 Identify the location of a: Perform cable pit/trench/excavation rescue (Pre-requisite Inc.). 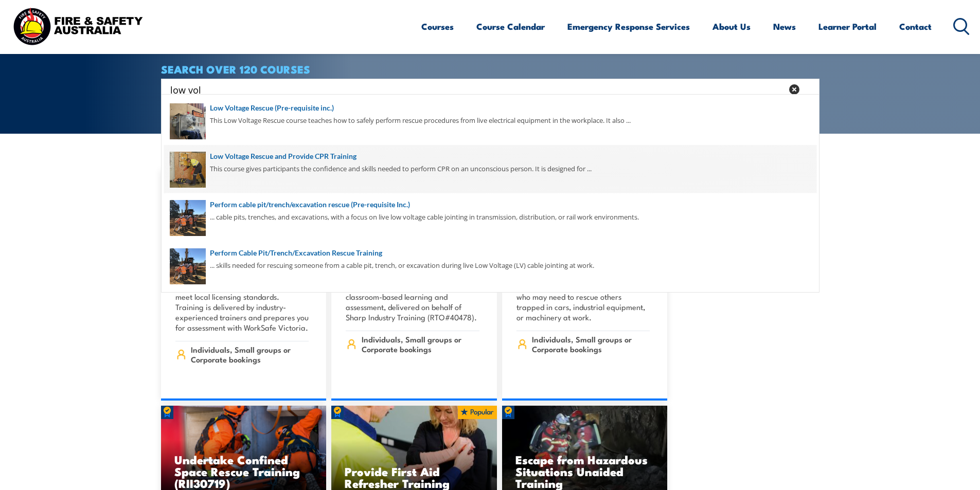
(490, 204).